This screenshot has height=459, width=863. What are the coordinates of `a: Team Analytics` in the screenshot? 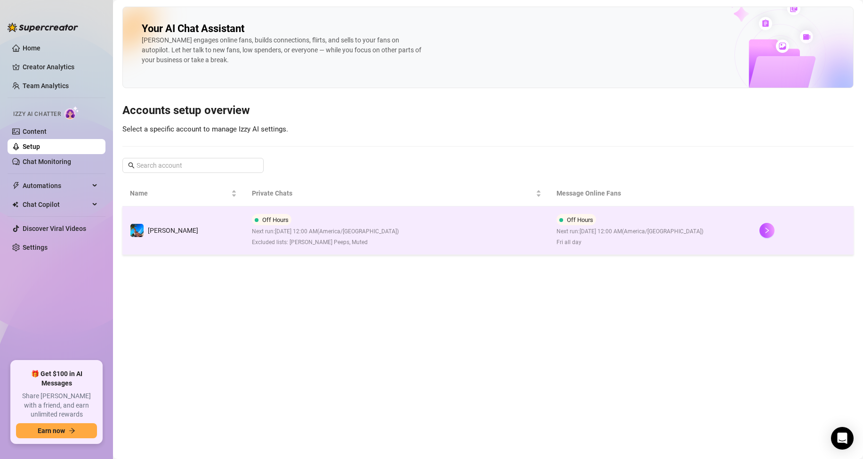 It's located at (46, 86).